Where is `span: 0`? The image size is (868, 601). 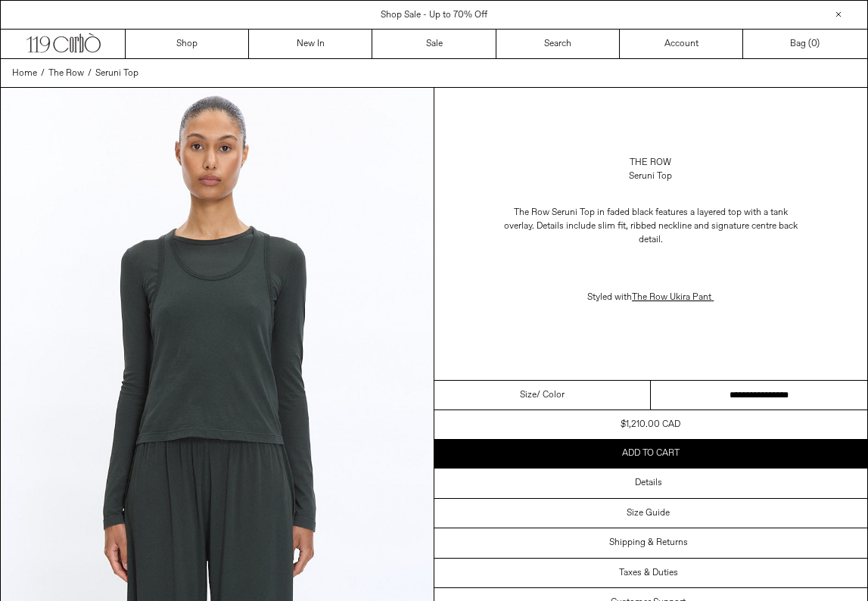
span: 0 is located at coordinates (813, 44).